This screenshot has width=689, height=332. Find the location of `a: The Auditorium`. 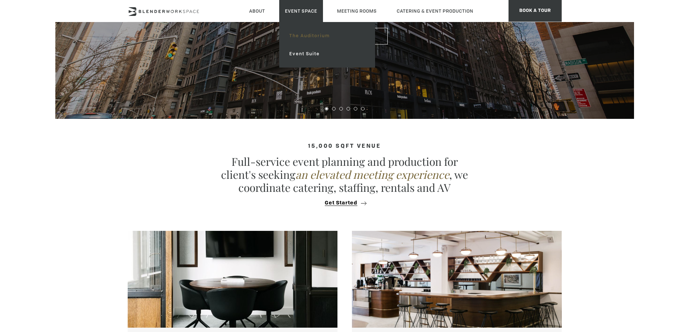

a: The Auditorium is located at coordinates (326, 36).